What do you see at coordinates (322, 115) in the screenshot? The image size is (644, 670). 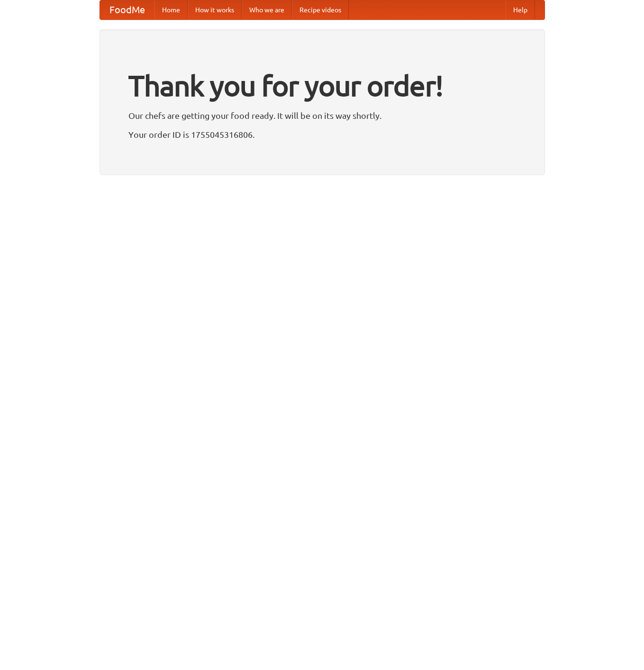 I see `p: Our chefs are getting your food ready. It will be on its way shortly.` at bounding box center [322, 115].